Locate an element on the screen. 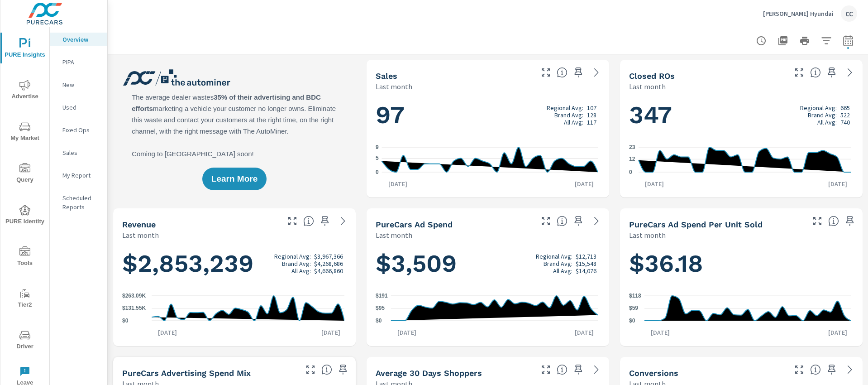 The image size is (868, 385). span: This table looks at how you compare to the amount of budget you spend per channel as opposed to y... is located at coordinates (327, 369).